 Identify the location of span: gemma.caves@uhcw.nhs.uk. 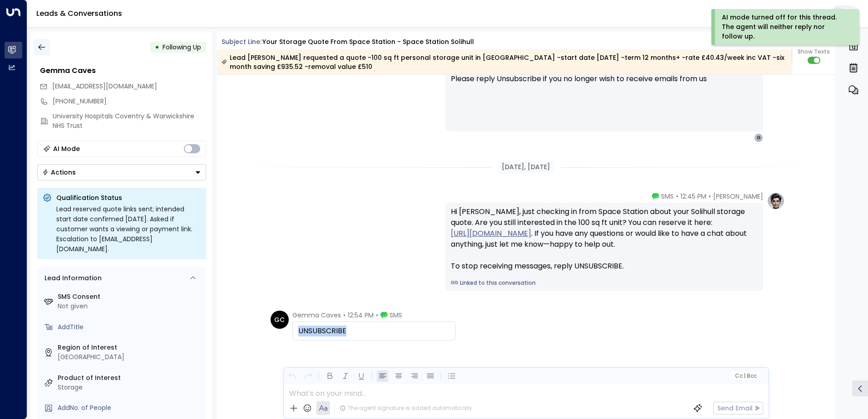
(104, 87).